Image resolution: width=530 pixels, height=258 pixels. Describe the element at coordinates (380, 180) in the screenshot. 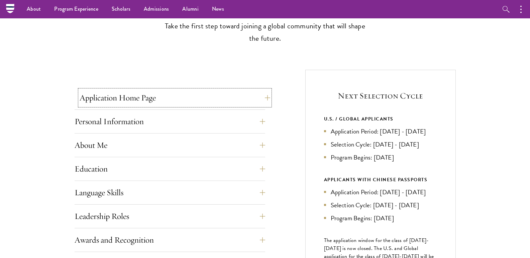

I see `div: APPLICANTS WITH CHINESE PASSPORTS` at that location.